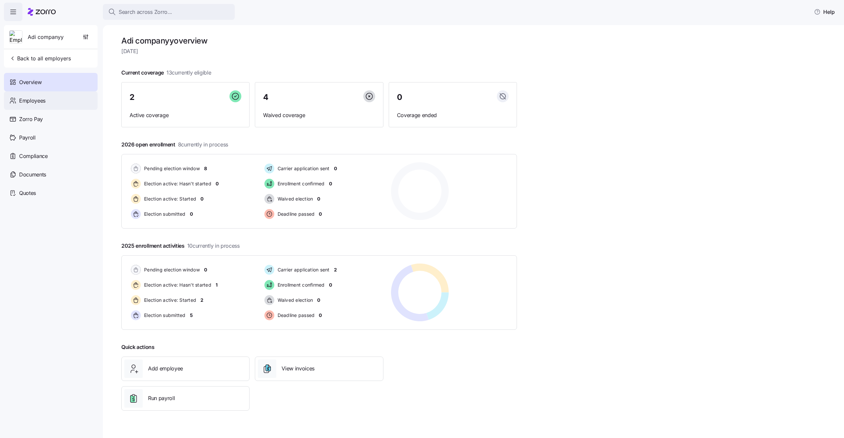  What do you see at coordinates (185, 115) in the screenshot?
I see `span: Active coverage` at bounding box center [185, 115].